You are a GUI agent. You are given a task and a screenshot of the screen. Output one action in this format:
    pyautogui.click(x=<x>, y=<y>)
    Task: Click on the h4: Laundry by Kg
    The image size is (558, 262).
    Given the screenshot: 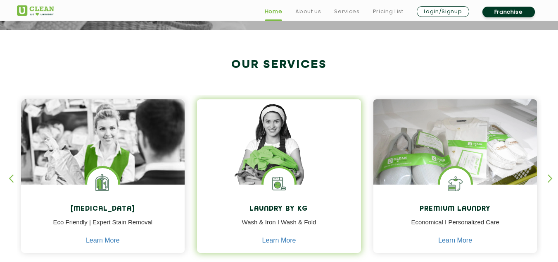 What is the action you would take?
    pyautogui.click(x=279, y=209)
    